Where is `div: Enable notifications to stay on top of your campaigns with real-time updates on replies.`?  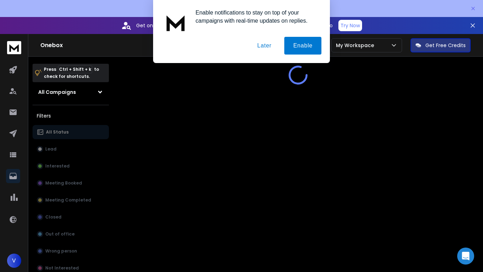
div: Enable notifications to stay on top of your campaigns with real-time updates on replies. is located at coordinates (256, 17).